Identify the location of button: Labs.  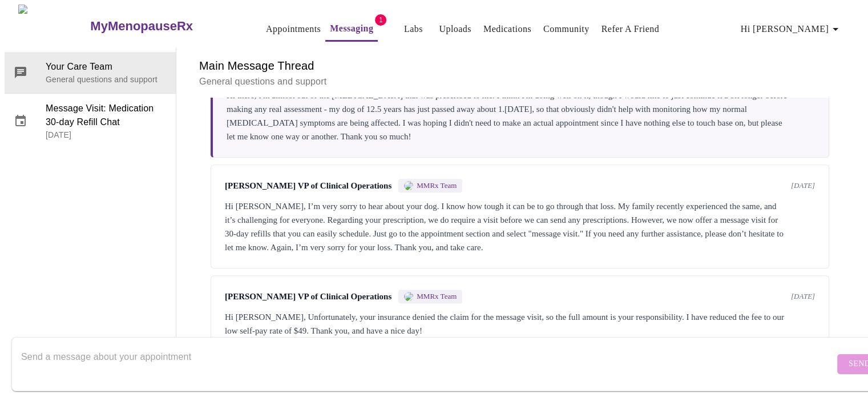
(413, 29).